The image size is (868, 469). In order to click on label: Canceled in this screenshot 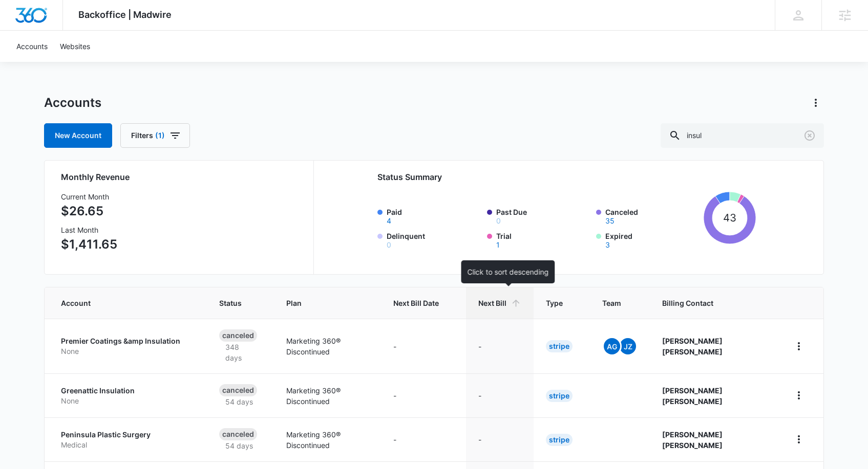, I will do `click(652, 215)`.